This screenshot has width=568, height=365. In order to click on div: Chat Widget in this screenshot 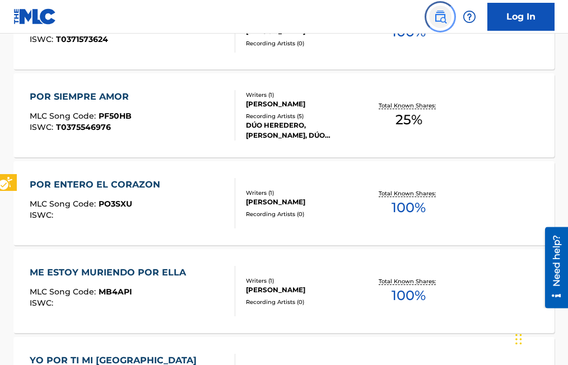, I will do `click(540, 338)`.